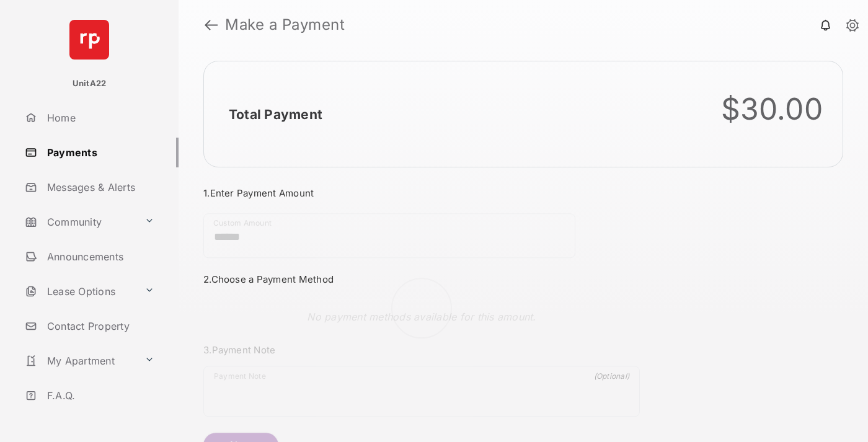  Describe the element at coordinates (422, 350) in the screenshot. I see `h3: 3. Payment Note` at that location.